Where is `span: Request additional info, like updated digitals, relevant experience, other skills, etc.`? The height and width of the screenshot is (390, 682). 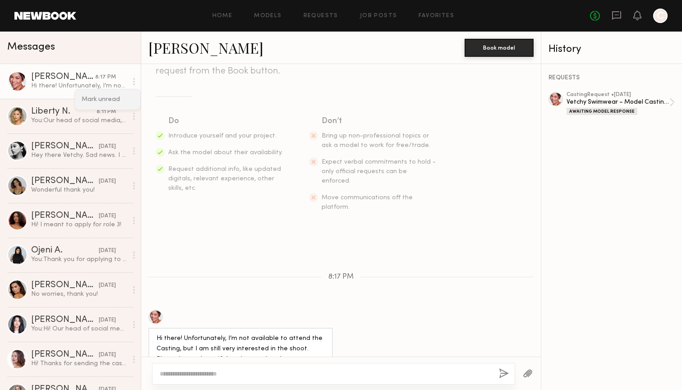 span: Request additional info, like updated digitals, relevant experience, other skills, etc. is located at coordinates (225, 179).